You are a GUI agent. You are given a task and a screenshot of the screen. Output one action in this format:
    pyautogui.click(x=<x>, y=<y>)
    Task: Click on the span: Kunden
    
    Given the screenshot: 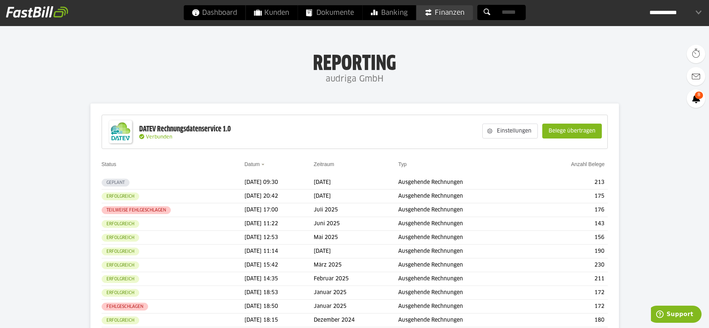 What is the action you would take?
    pyautogui.click(x=271, y=13)
    